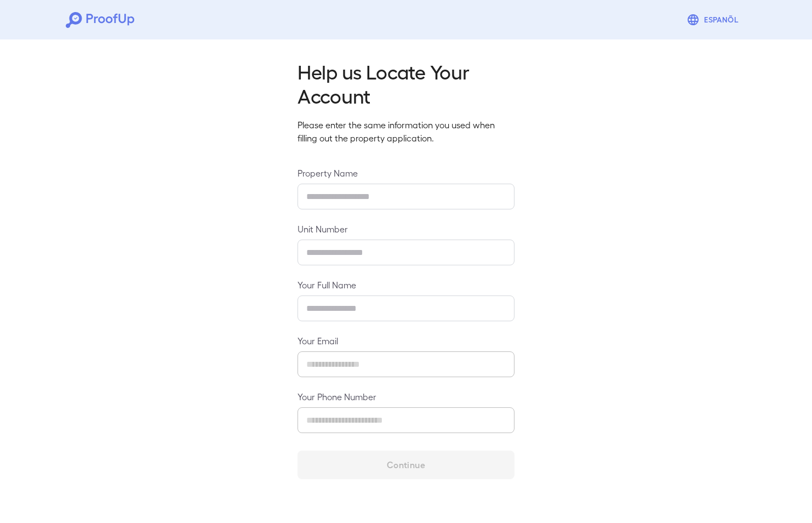 Image resolution: width=812 pixels, height=523 pixels. What do you see at coordinates (714, 20) in the screenshot?
I see `button: Espanõl` at bounding box center [714, 20].